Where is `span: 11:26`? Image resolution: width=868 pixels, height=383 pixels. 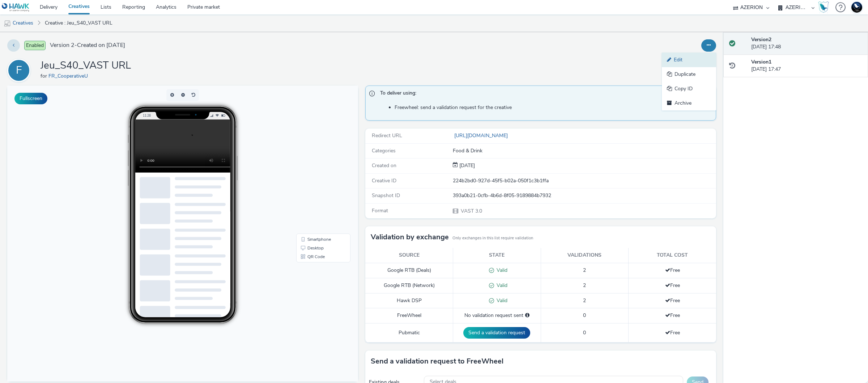
span: 11:26 is located at coordinates (140, 30).